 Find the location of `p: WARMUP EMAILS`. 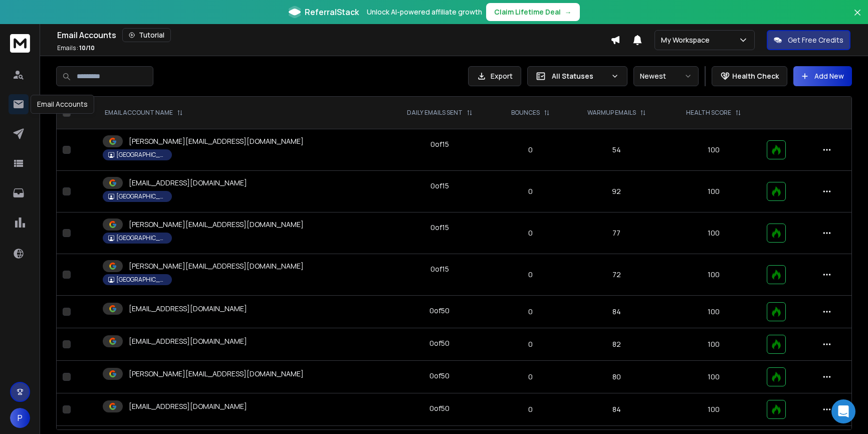

p: WARMUP EMAILS is located at coordinates (611, 113).